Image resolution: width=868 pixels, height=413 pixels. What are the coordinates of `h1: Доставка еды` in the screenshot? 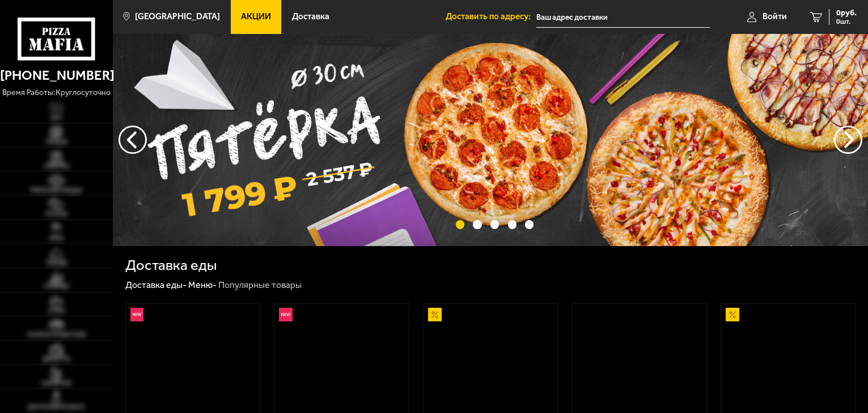 It's located at (170, 266).